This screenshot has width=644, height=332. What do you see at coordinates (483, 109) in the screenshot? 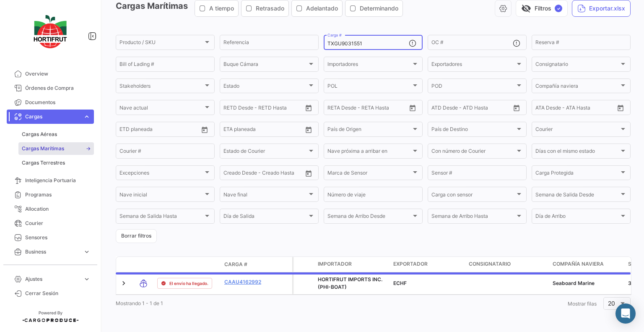
I see `input: ATD Hasta` at bounding box center [483, 109].